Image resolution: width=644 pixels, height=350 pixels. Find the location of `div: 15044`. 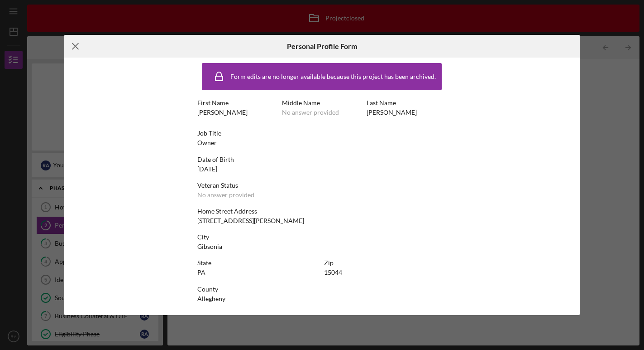

div: 15044 is located at coordinates (333, 272).